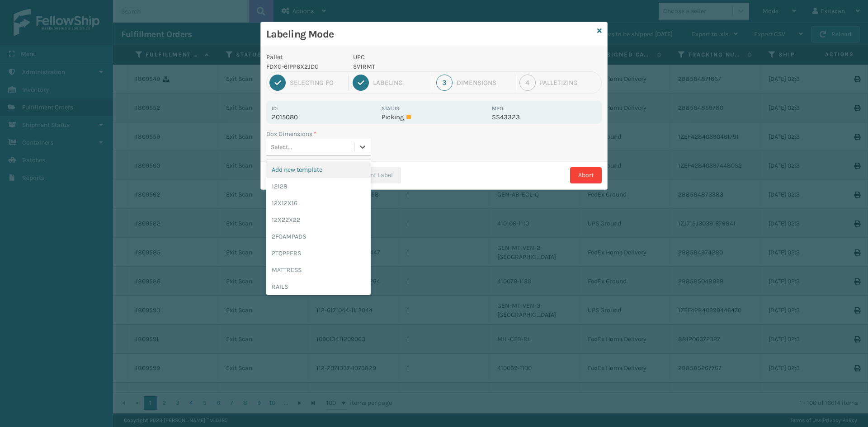  What do you see at coordinates (291, 134) in the screenshot?
I see `label: Box Dimensions` at bounding box center [291, 134].